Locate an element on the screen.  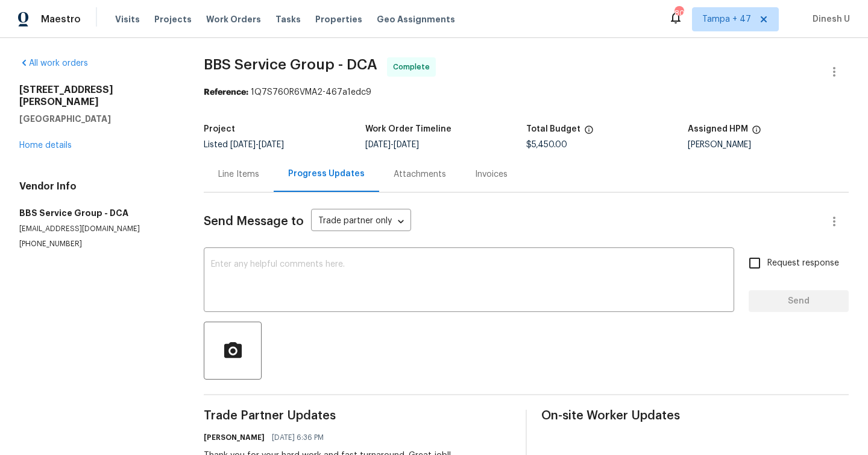
span: Tampa + 47 is located at coordinates (727, 19).